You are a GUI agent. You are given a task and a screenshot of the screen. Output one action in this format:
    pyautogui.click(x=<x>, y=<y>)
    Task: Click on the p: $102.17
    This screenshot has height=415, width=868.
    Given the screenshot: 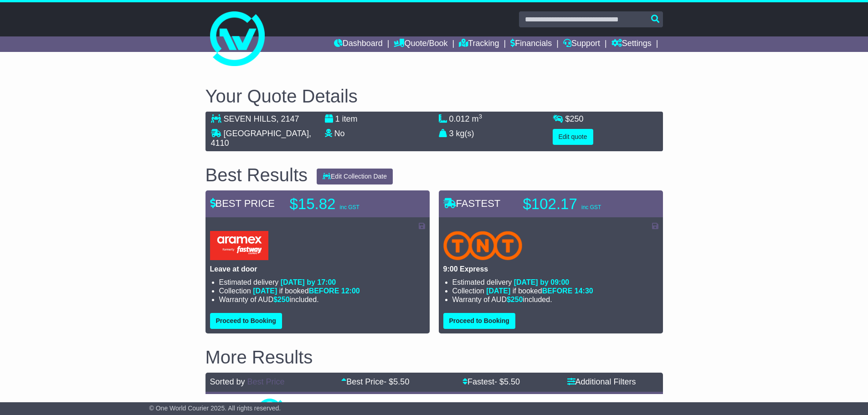 What is the action you would take?
    pyautogui.click(x=580, y=204)
    